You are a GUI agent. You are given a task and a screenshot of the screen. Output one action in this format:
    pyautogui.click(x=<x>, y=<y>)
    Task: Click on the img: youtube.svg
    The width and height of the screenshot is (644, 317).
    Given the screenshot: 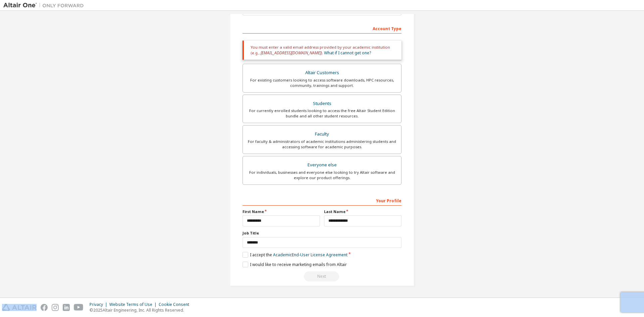 What is the action you would take?
    pyautogui.click(x=78, y=307)
    